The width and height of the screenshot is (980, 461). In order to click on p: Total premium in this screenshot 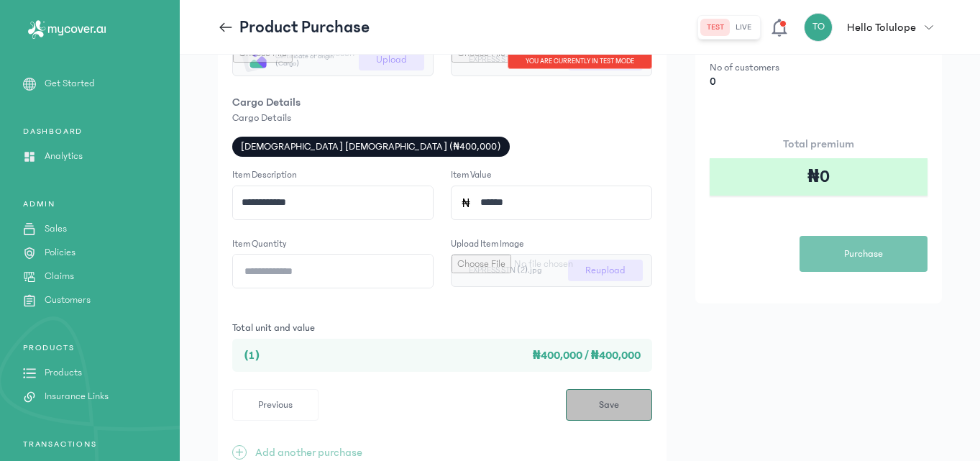, I will do `click(819, 144)`.